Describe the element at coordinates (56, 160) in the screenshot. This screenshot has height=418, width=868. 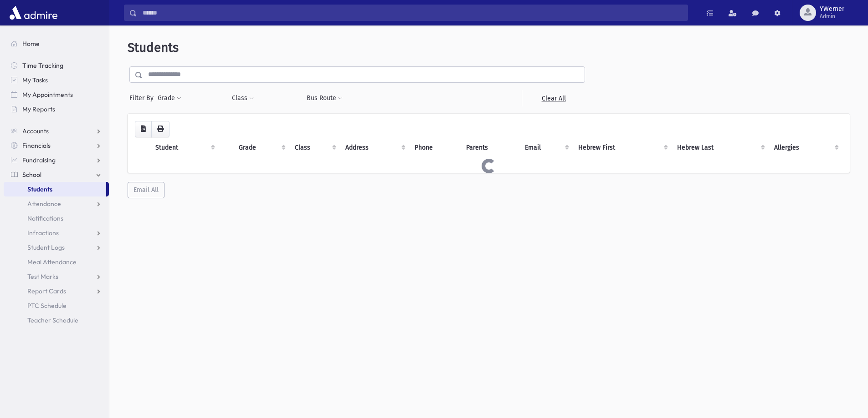
I see `a: Fundraising` at that location.